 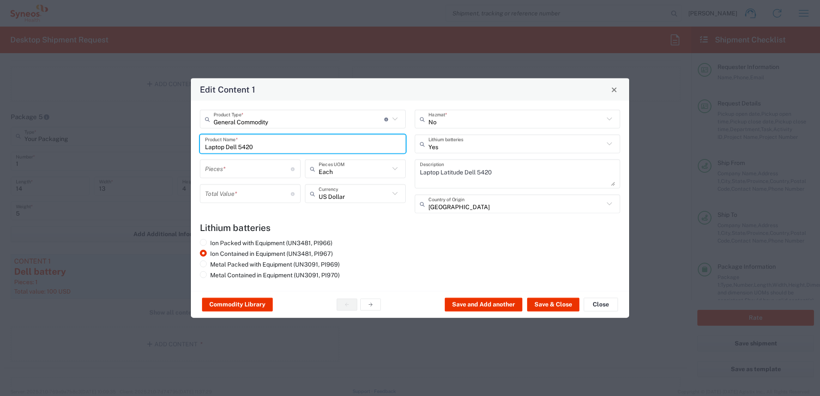 I want to click on h4: Lithium batteries, so click(x=410, y=228).